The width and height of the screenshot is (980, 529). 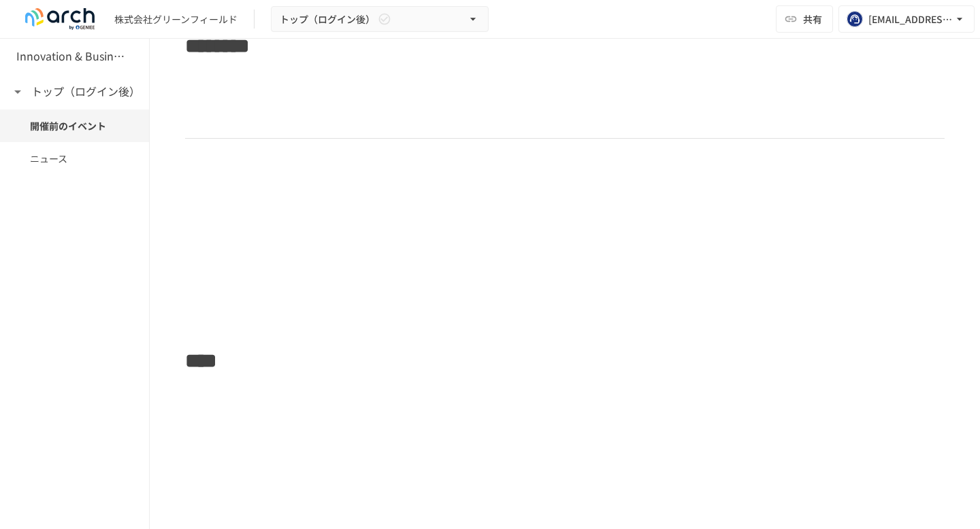 I want to click on div: 株式会社グリーンフィールド, so click(x=176, y=19).